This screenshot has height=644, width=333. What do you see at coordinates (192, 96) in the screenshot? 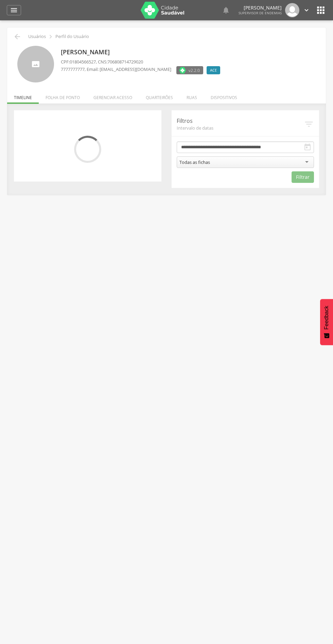
I see `li: Ruas` at bounding box center [192, 96].